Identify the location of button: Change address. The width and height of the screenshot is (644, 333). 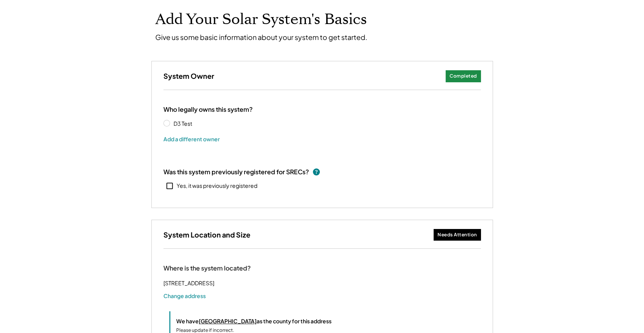
(185, 295).